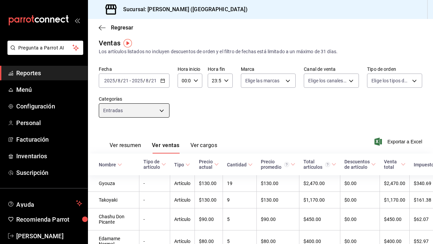 The width and height of the screenshot is (433, 244). Describe the element at coordinates (392, 164) in the screenshot. I see `div: Venta total` at that location.